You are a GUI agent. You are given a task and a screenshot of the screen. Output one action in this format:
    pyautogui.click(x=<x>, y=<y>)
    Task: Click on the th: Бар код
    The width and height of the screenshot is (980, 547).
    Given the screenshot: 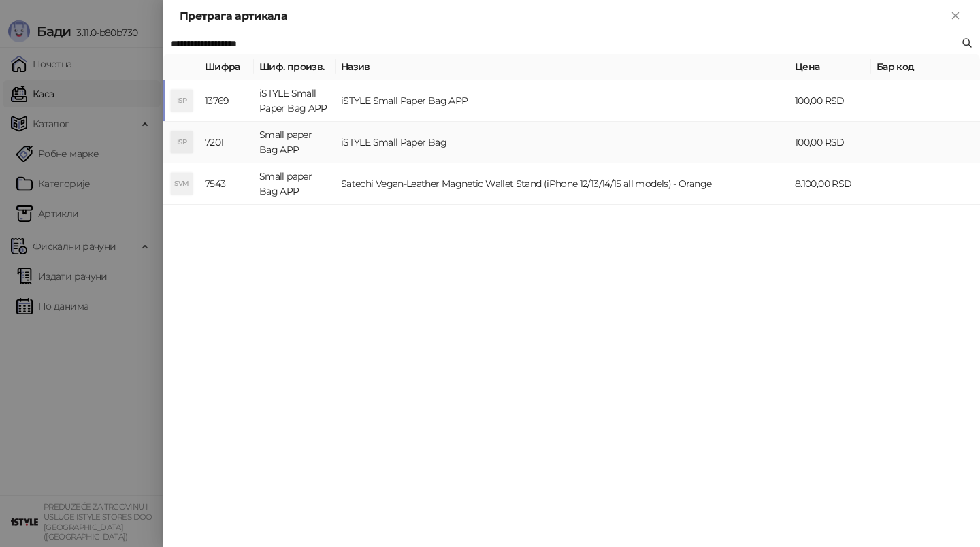 What is the action you would take?
    pyautogui.click(x=925, y=67)
    